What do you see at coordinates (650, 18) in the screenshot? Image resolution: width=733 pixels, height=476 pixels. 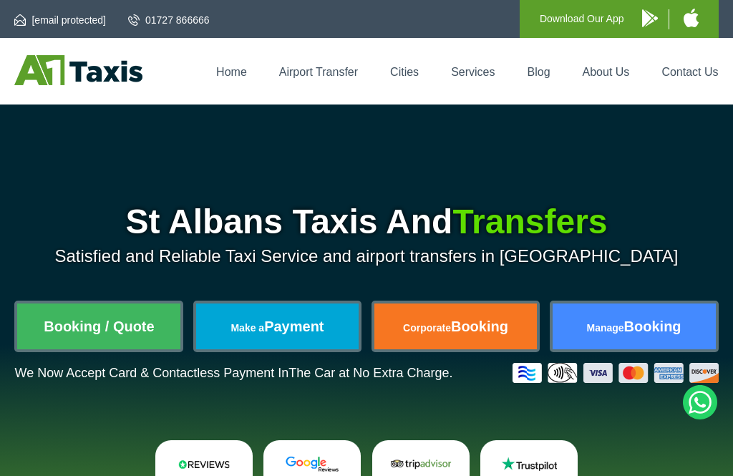 I see `img: A1 Taxis Android App` at bounding box center [650, 18].